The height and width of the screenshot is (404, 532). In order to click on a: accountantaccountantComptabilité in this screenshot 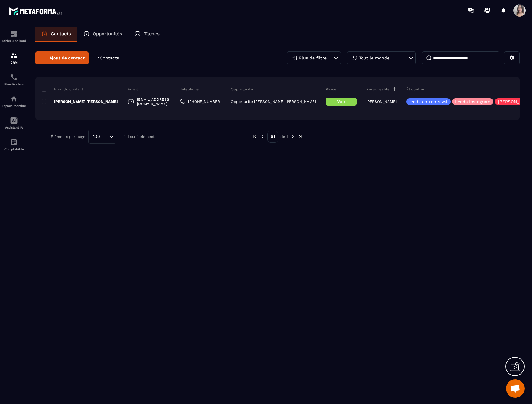, I will do `click(14, 144)`.